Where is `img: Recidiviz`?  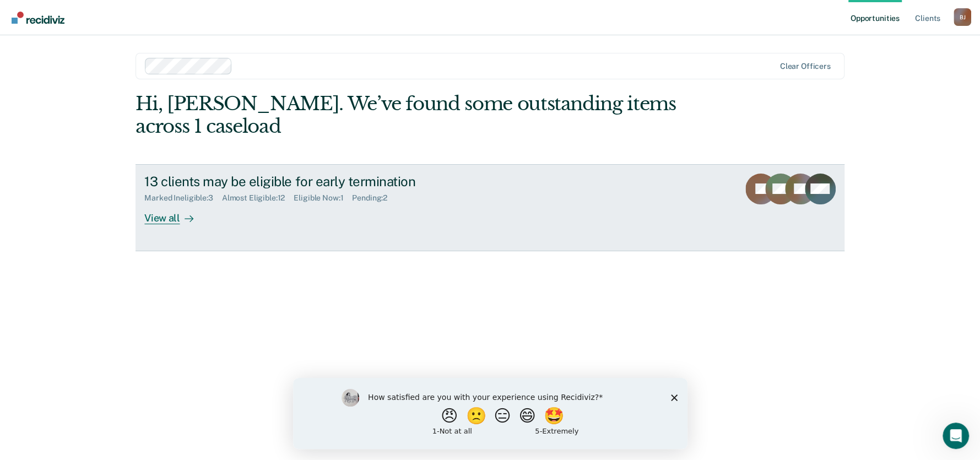 img: Recidiviz is located at coordinates (38, 18).